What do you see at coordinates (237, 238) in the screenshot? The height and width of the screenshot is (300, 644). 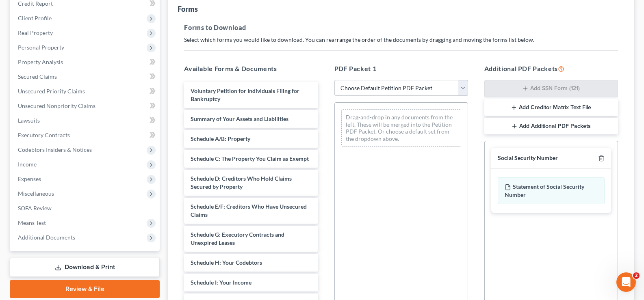 I see `span: Schedule G: Executory Contracts and Unexpired Leases` at bounding box center [237, 238].